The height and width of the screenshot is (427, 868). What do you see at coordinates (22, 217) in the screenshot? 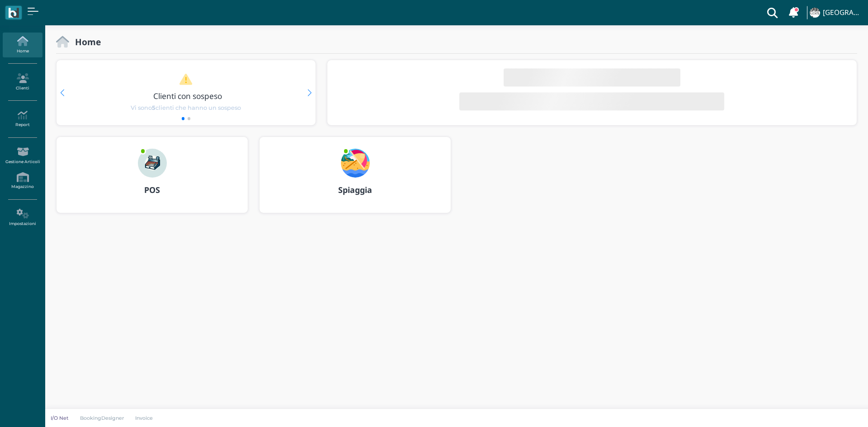
I see `a: Impostazioni` at bounding box center [22, 217].